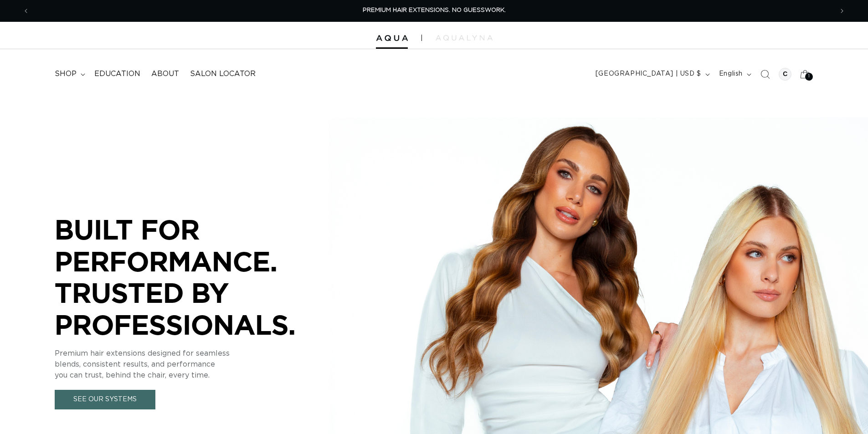 The height and width of the screenshot is (434, 868). I want to click on span: PREMIUM HAIR EXTENSIONS. NO GUESSWORK., so click(434, 10).